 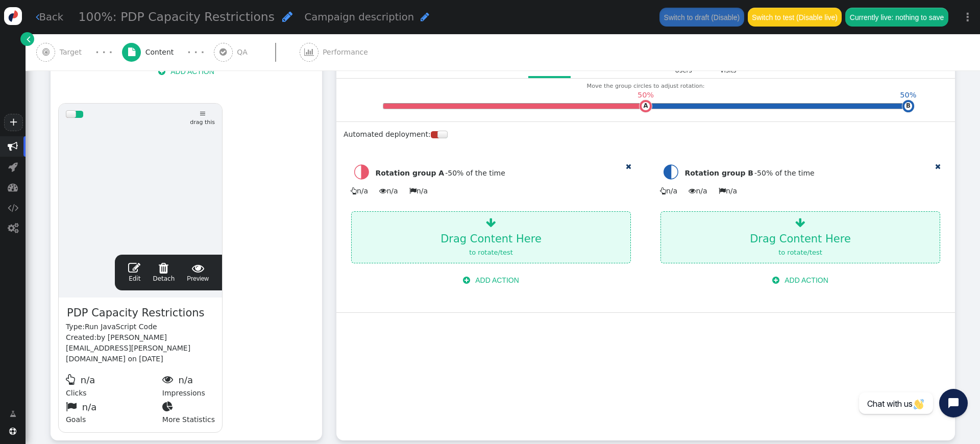 I want to click on a:  Content · · ·, so click(x=168, y=52).